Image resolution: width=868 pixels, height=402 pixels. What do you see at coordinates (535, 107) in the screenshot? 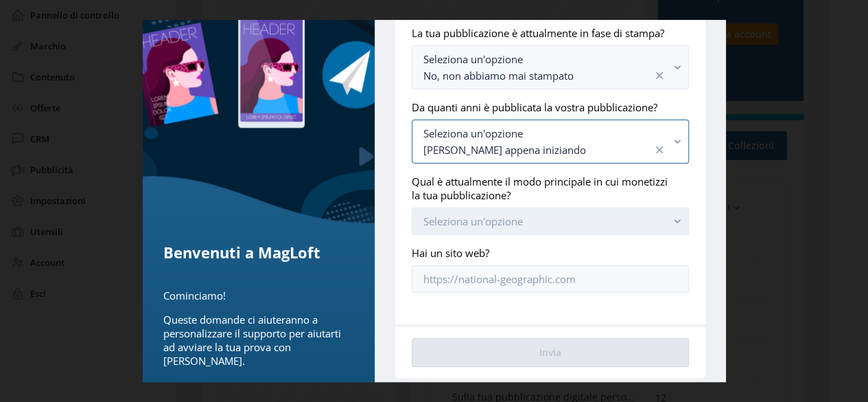
I see `font: Da quanti anni è pubblicata la vostra pubblicazione?` at bounding box center [535, 107].